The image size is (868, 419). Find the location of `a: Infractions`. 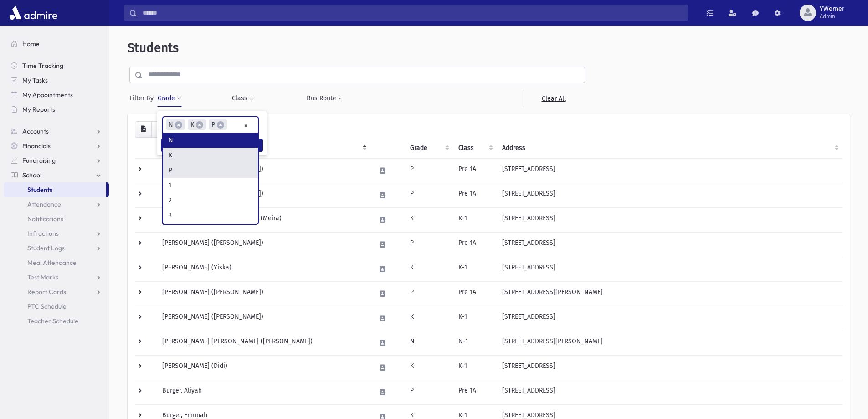

a: Infractions is located at coordinates (56, 233).